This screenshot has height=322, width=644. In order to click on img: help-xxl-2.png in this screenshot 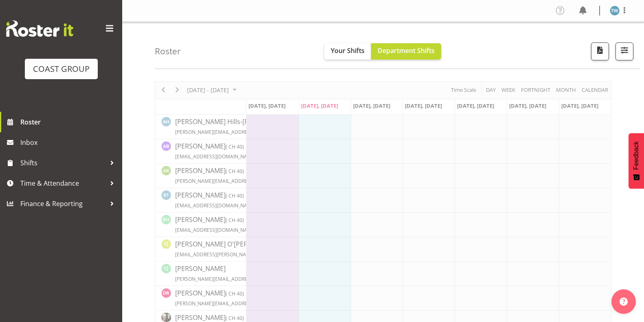, I will do `click(624, 301)`.